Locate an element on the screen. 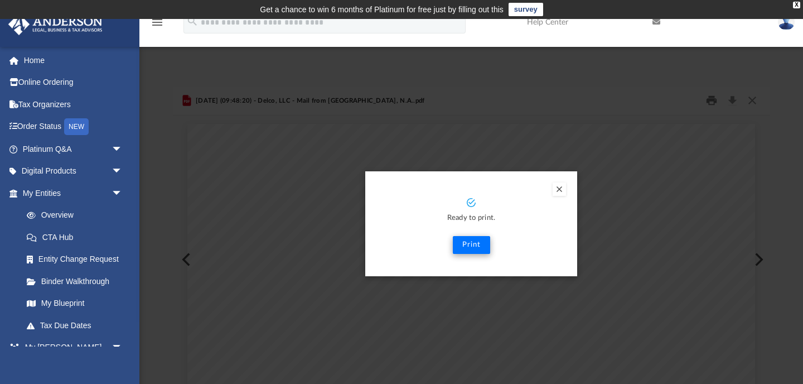 This screenshot has height=384, width=803. a: Tax Organizers is located at coordinates (74, 104).